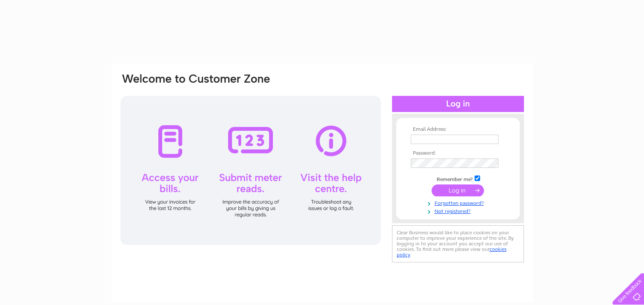  What do you see at coordinates (452, 251) in the screenshot?
I see `a: cookies policy` at bounding box center [452, 251].